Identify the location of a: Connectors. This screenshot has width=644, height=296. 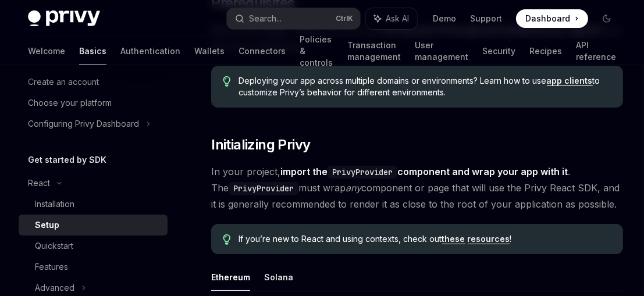
(261, 51).